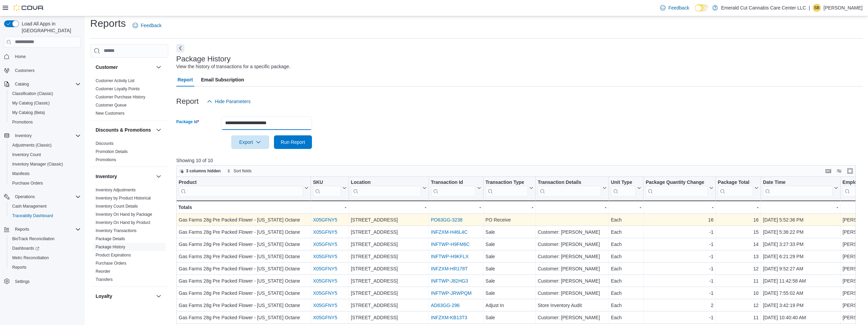 Image resolution: width=868 pixels, height=325 pixels. I want to click on button: Inventory Count, so click(45, 154).